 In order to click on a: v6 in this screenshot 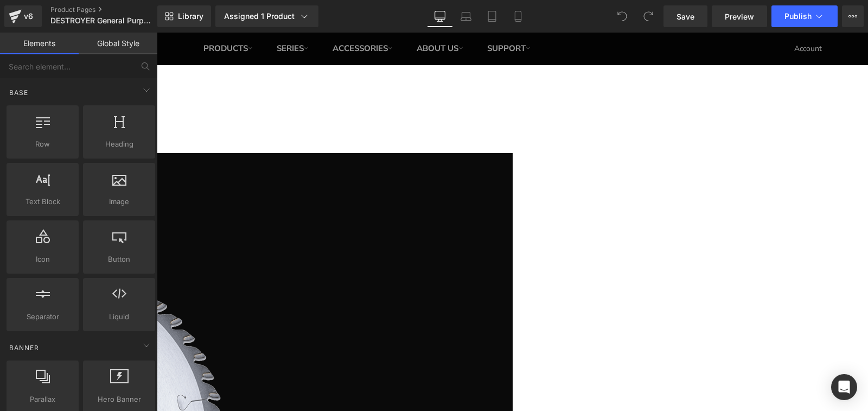, I will do `click(23, 16)`.